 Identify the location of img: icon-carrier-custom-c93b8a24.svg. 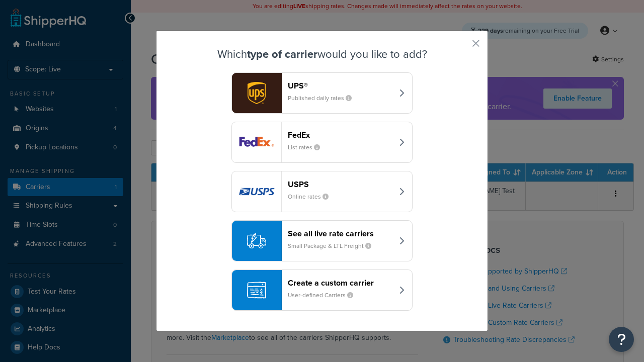
(256, 290).